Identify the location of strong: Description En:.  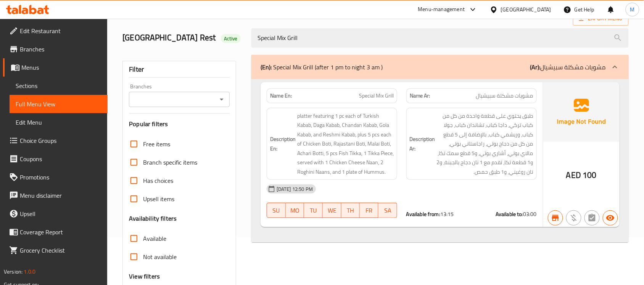
(283, 144).